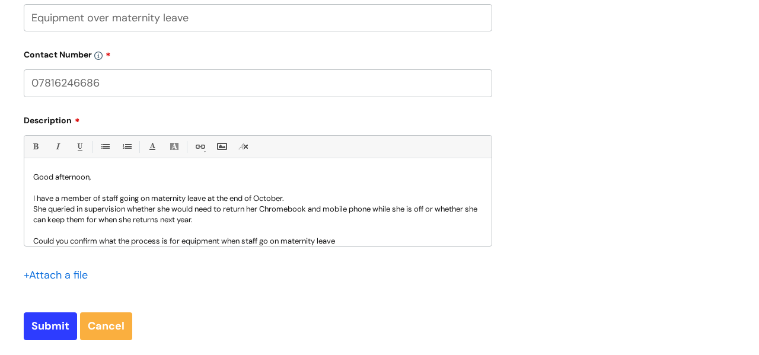 Image resolution: width=759 pixels, height=355 pixels. What do you see at coordinates (106, 326) in the screenshot?
I see `a: Cancel` at bounding box center [106, 326].